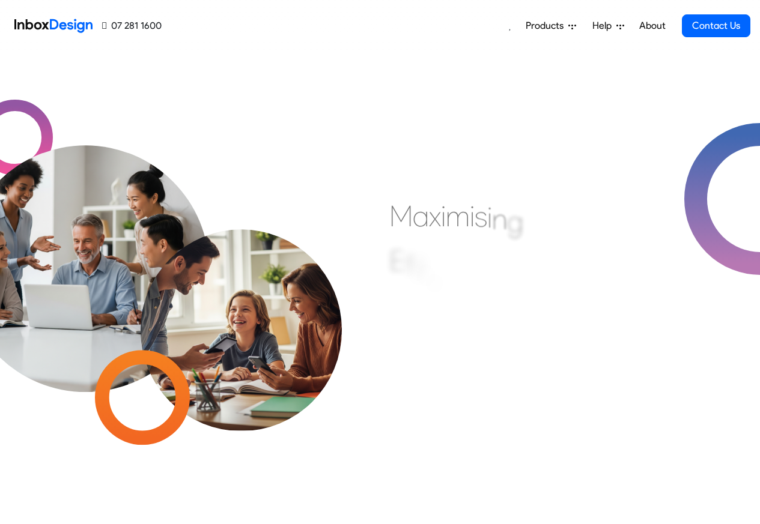  What do you see at coordinates (604, 26) in the screenshot?
I see `span: Help` at bounding box center [604, 26].